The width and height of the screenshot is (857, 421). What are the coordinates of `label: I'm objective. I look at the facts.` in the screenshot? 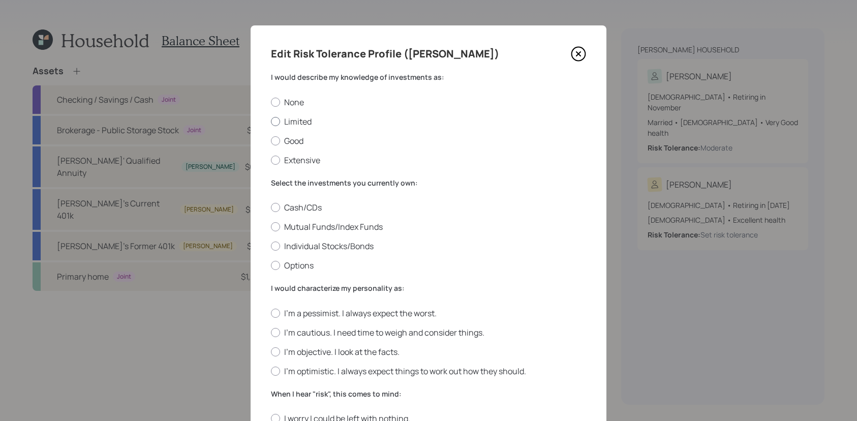 It's located at (429, 352).